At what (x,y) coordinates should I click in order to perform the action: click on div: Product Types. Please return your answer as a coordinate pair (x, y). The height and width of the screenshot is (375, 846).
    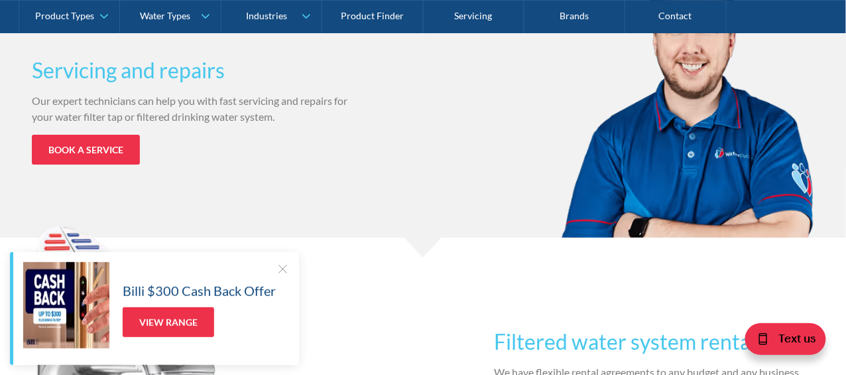
    Looking at the image, I should click on (64, 16).